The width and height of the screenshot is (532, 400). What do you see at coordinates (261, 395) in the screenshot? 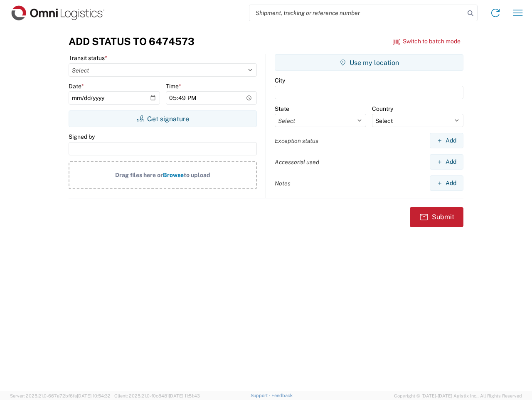
I see `a: Support` at bounding box center [261, 395].